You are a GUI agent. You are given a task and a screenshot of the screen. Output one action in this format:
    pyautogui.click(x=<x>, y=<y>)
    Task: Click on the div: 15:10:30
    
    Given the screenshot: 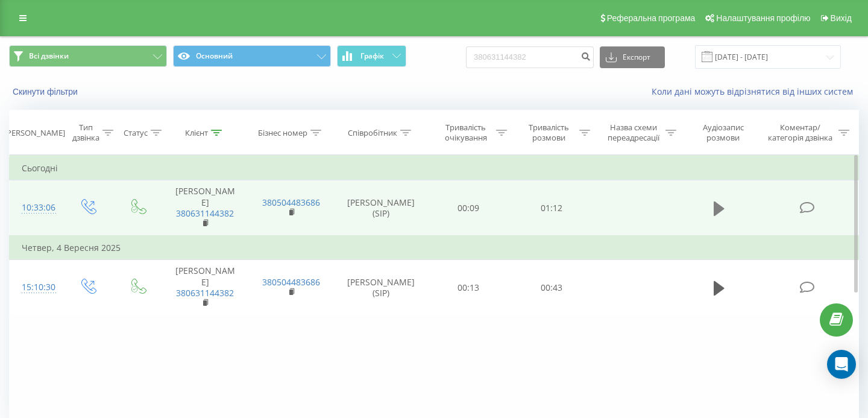 What is the action you would take?
    pyautogui.click(x=36, y=287)
    